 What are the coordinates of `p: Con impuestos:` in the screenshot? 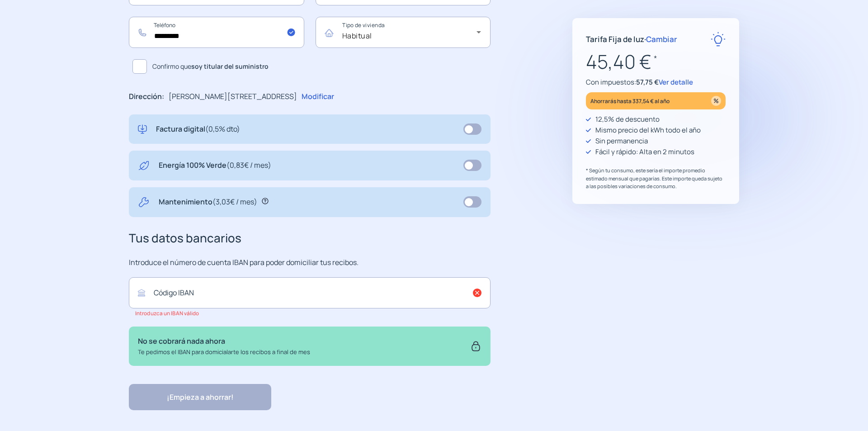 It's located at (656, 82).